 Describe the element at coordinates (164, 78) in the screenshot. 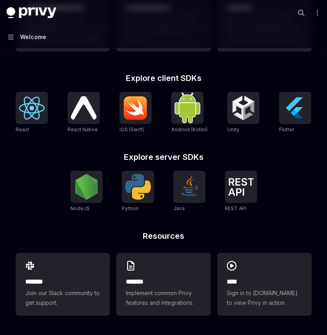

I see `h2: Explore client SDKs` at that location.